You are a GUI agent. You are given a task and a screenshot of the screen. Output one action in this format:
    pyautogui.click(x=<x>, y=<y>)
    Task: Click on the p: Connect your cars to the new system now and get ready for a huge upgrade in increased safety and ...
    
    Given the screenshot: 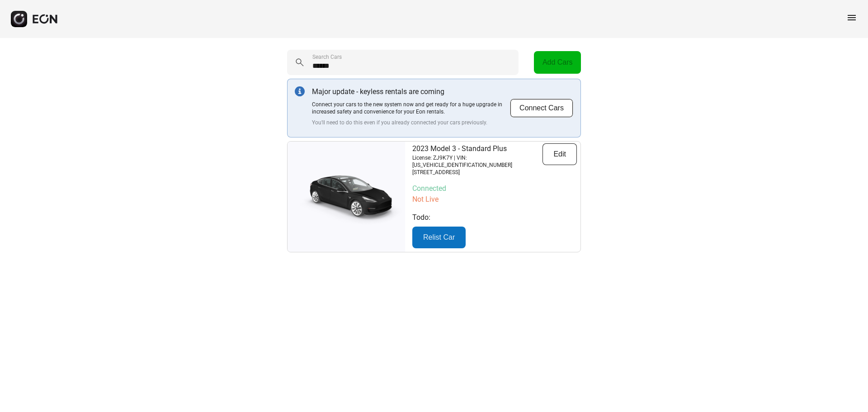 What is the action you would take?
    pyautogui.click(x=411, y=108)
    